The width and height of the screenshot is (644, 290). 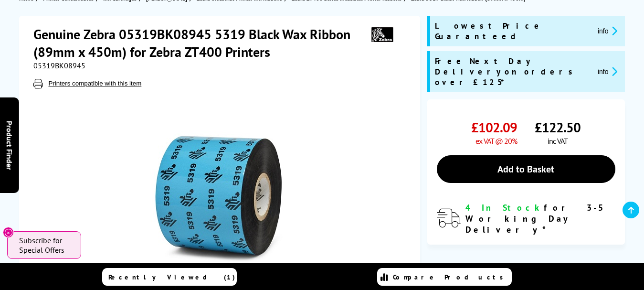 I want to click on span: £102.09, so click(x=494, y=127).